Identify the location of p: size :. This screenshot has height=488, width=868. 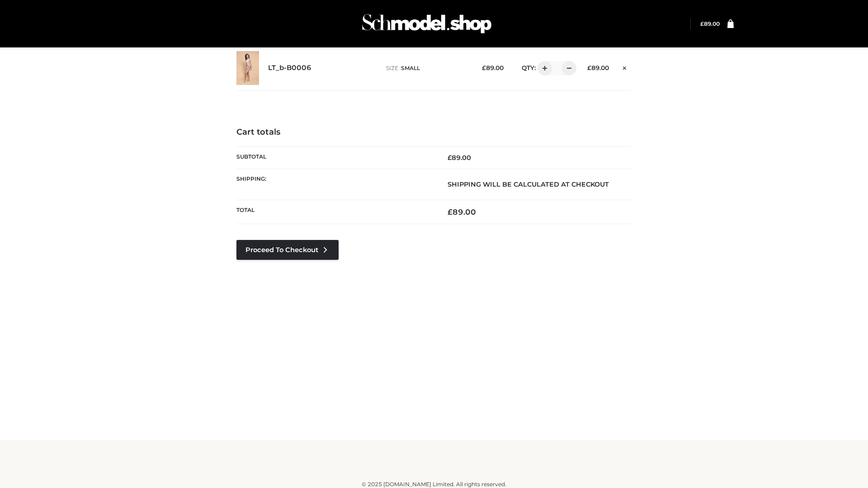
(427, 68).